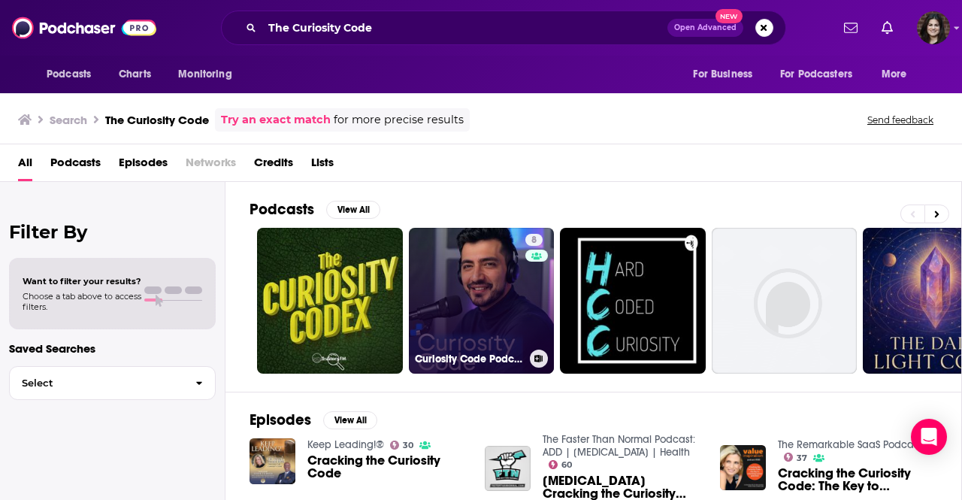 The height and width of the screenshot is (500, 962). What do you see at coordinates (933, 28) in the screenshot?
I see `span: Logged in as amandavpr` at bounding box center [933, 28].